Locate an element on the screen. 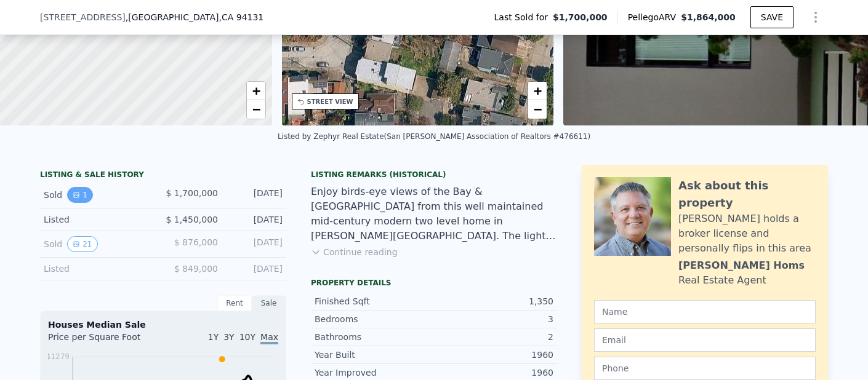 The width and height of the screenshot is (868, 380). span: $1,864,000 is located at coordinates (708, 17).